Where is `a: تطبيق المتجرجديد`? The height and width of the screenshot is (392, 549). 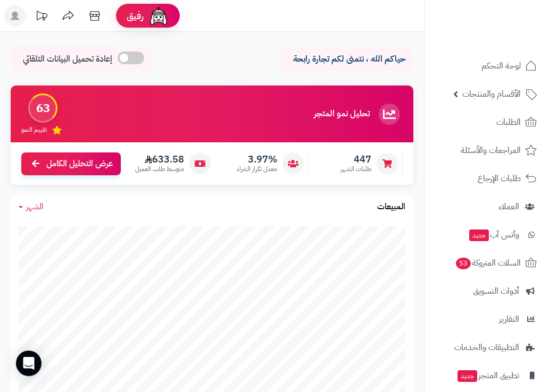
a: تطبيق المتجرجديد is located at coordinates (486, 376).